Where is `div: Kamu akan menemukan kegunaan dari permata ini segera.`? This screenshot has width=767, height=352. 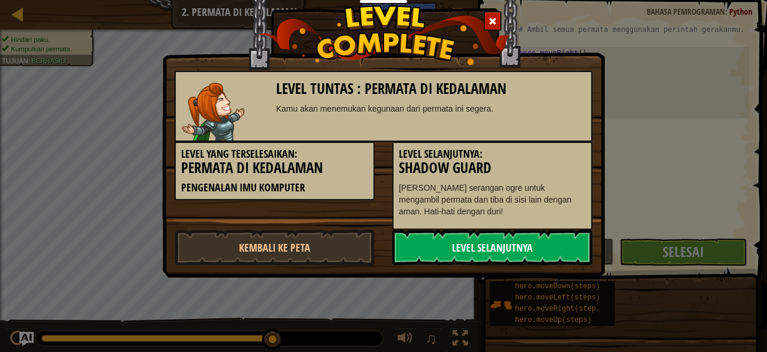
div: Kamu akan menemukan kegunaan dari permata ini segera. is located at coordinates (431, 109).